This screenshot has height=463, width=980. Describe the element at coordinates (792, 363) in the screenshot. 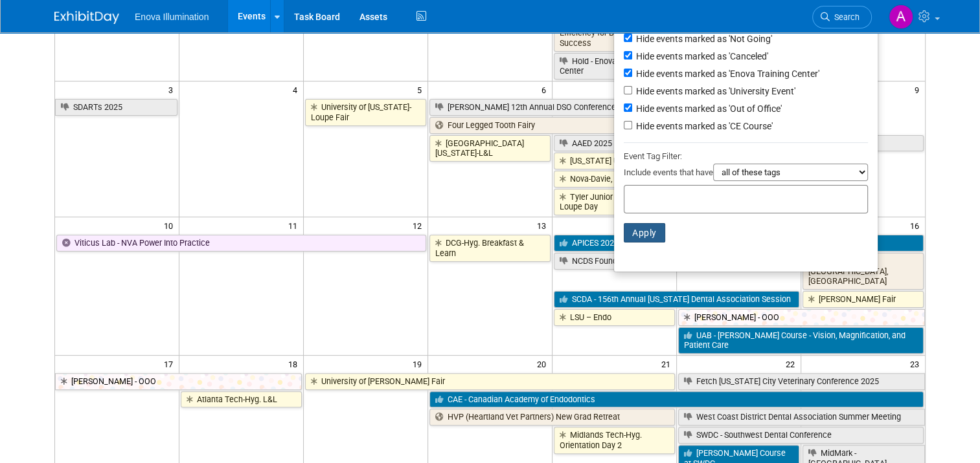

I see `span: 22` at that location.